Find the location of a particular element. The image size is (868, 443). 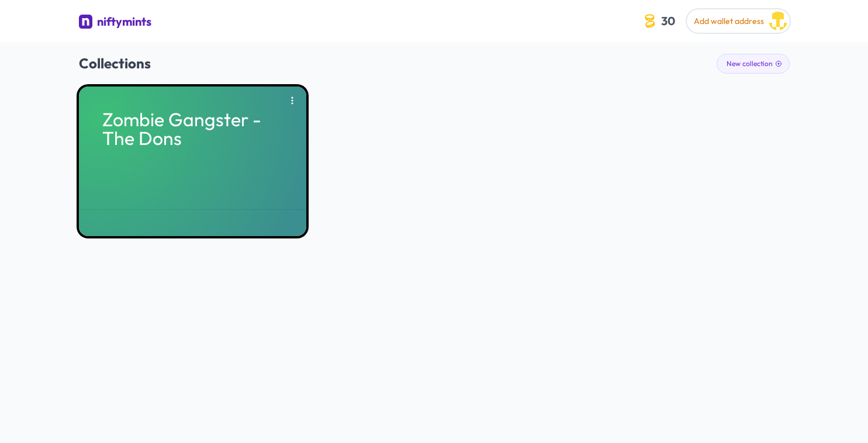

h2: Collections is located at coordinates (434, 63).